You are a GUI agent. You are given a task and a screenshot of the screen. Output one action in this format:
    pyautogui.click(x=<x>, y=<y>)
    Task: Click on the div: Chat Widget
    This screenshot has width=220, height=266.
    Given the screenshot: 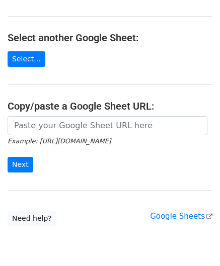 What is the action you would take?
    pyautogui.click(x=194, y=242)
    